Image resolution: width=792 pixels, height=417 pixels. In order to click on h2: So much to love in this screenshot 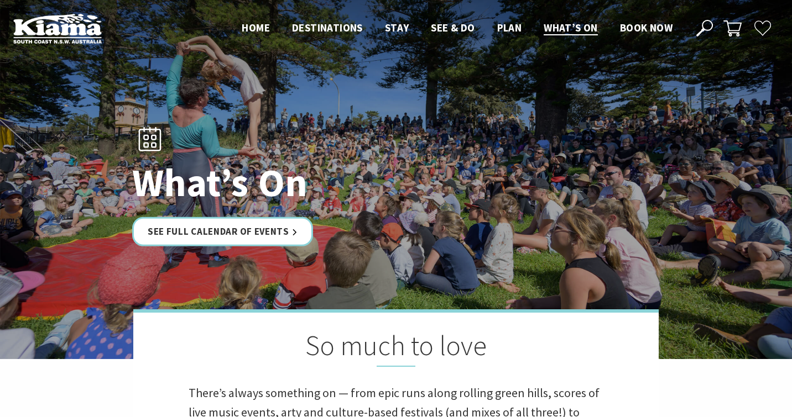, I will do `click(396, 348)`.